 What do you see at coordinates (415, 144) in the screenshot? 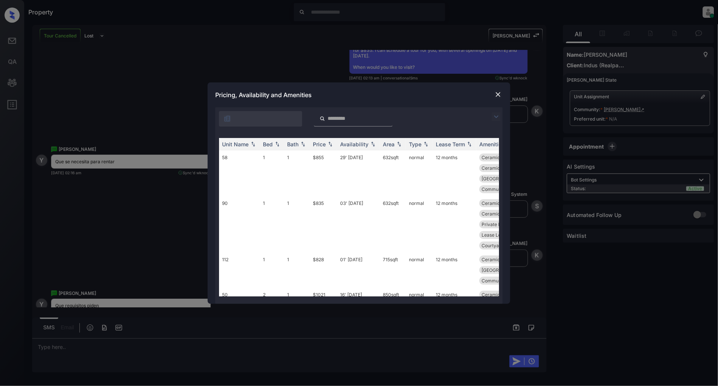
I see `div: Type` at bounding box center [415, 144].